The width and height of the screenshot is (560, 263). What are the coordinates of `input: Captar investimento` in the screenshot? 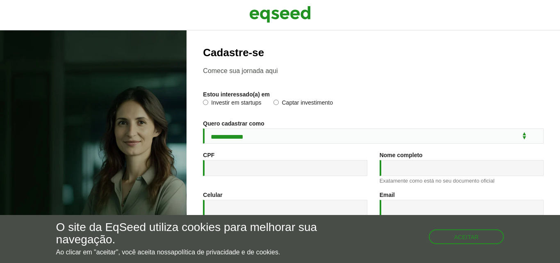 It's located at (276, 102).